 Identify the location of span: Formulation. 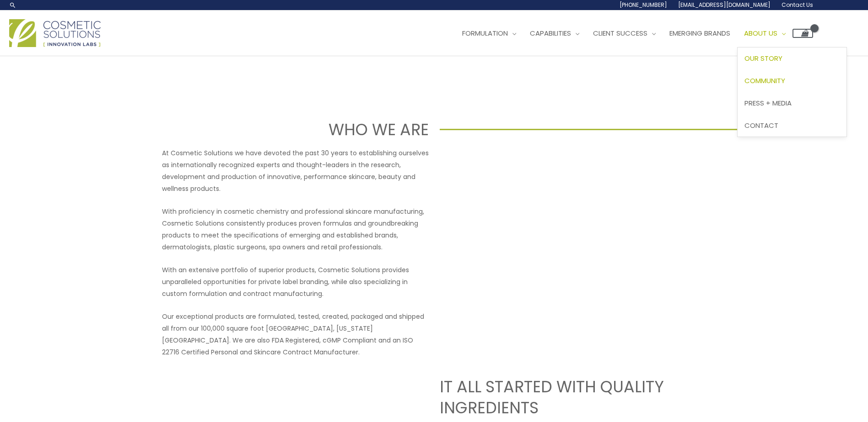
(485, 33).